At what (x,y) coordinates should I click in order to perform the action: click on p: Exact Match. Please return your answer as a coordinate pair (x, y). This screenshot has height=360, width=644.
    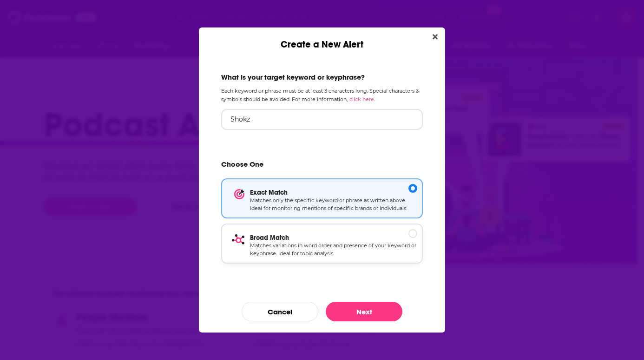
    Looking at the image, I should click on (333, 192).